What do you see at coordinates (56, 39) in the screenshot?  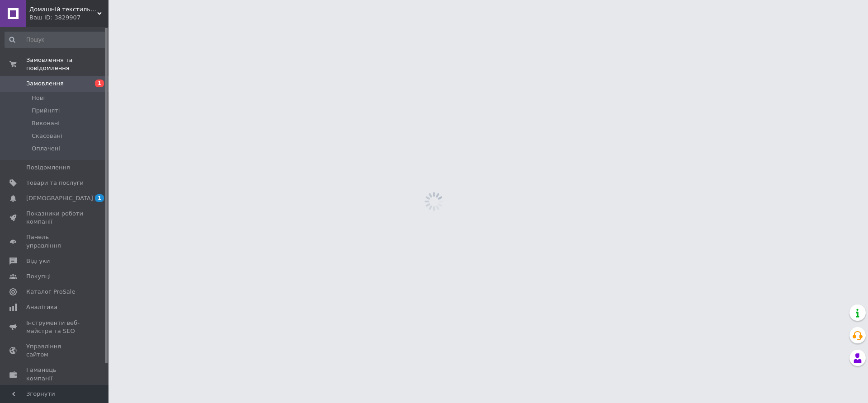 I see `input: Пошук` at bounding box center [56, 39].